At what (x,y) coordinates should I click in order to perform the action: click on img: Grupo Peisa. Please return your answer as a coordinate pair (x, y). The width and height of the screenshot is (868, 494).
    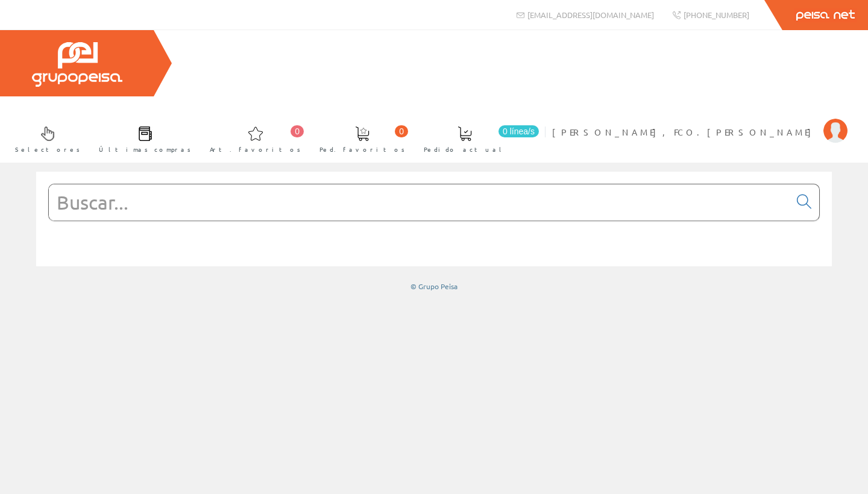
    Looking at the image, I should click on (77, 65).